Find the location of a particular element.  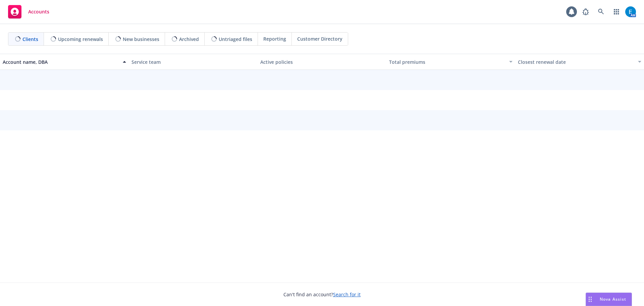

a: Accounts is located at coordinates (28, 12).